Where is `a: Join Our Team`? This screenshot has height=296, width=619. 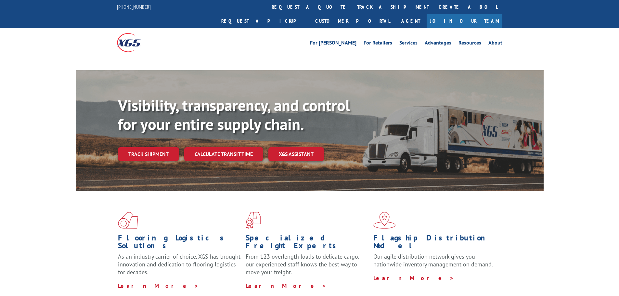
a: Join Our Team is located at coordinates (464, 21).